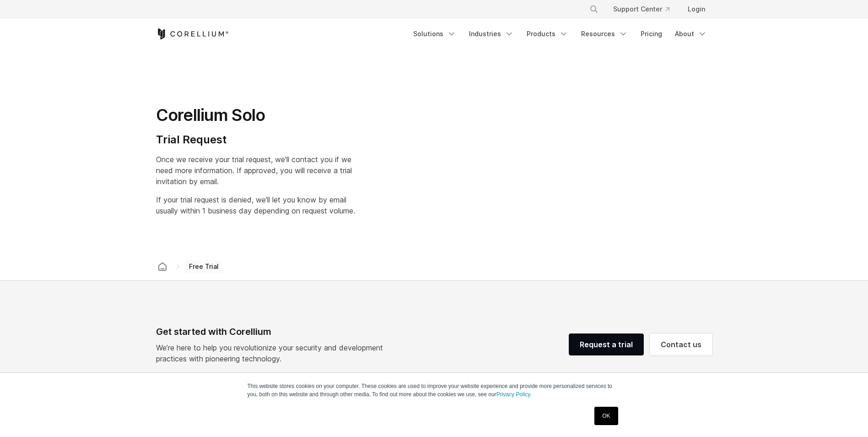 This screenshot has height=437, width=868. I want to click on a: Corellium home, so click(163, 266).